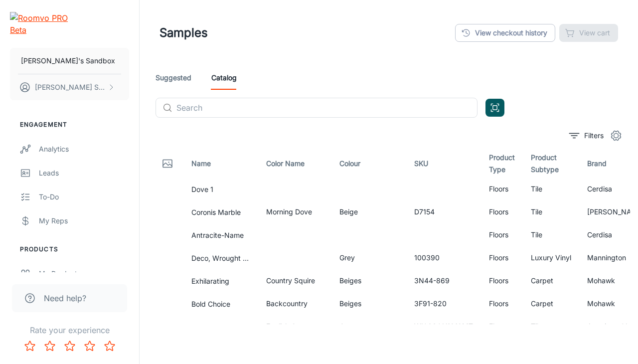 Image resolution: width=638 pixels, height=364 pixels. What do you see at coordinates (84, 149) in the screenshot?
I see `div: Analytics` at bounding box center [84, 149].